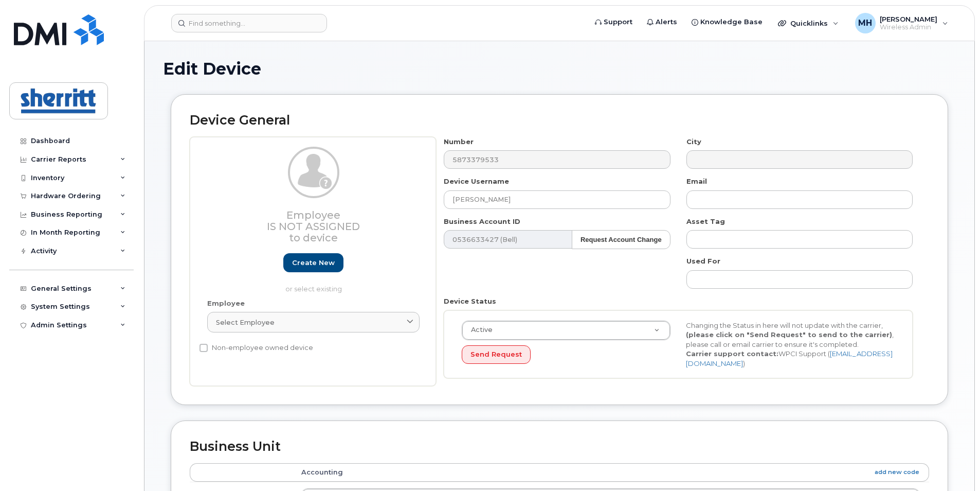  I want to click on a: add new code, so click(897, 472).